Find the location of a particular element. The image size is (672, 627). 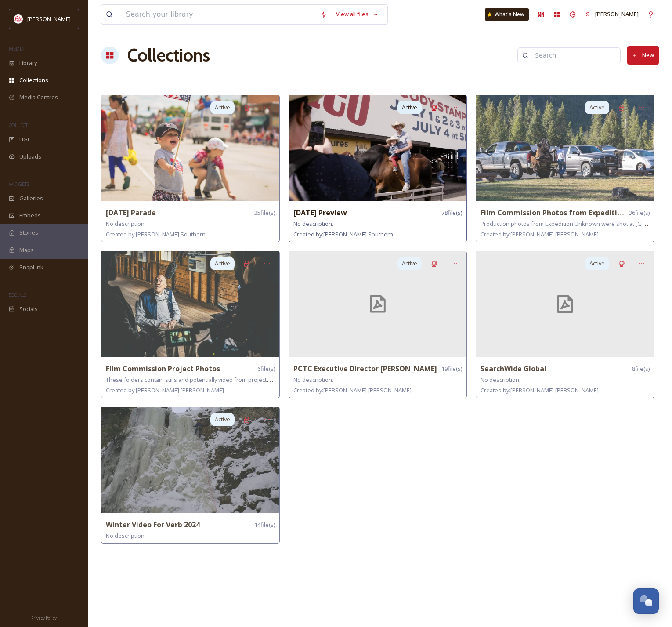

input: Search is located at coordinates (574, 56).